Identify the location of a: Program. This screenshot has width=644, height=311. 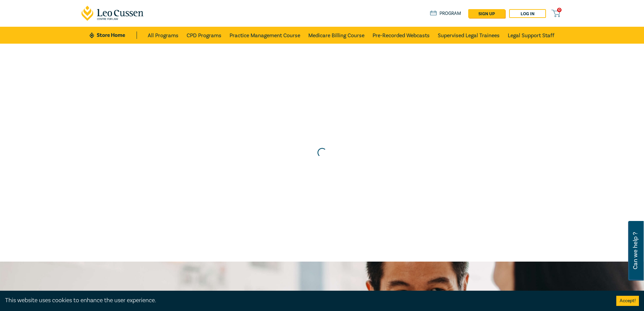
(446, 13).